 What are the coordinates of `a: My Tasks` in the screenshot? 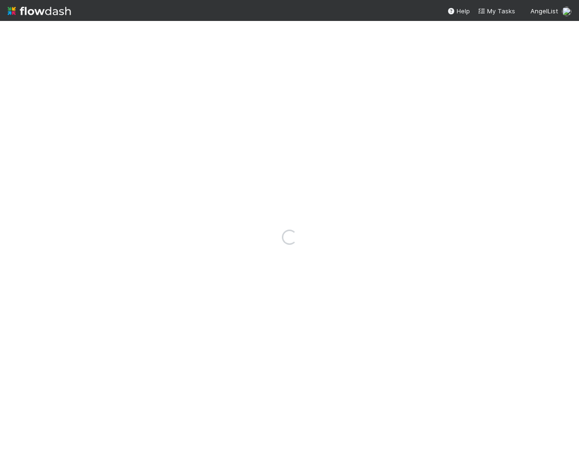 It's located at (496, 11).